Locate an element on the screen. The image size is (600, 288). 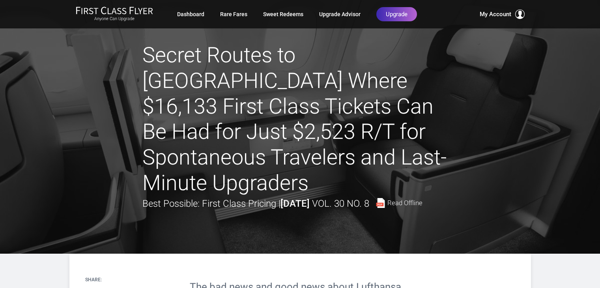
img: First Class Flyer is located at coordinates (114, 10).